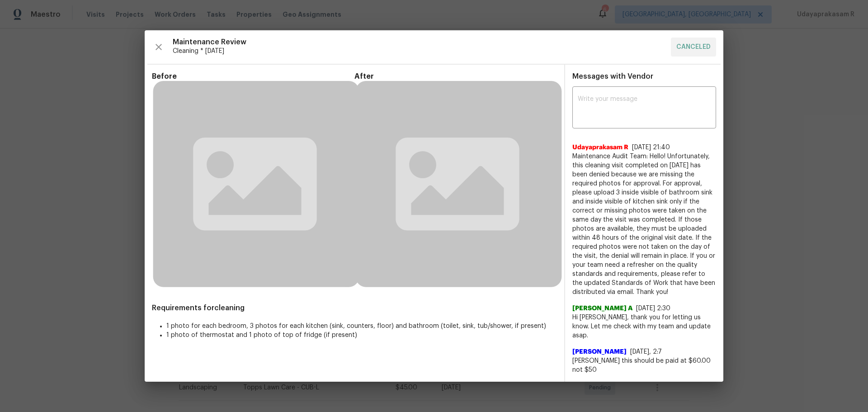 The height and width of the screenshot is (412, 868). What do you see at coordinates (418, 42) in the screenshot?
I see `span: Maintenance Review` at bounding box center [418, 42].